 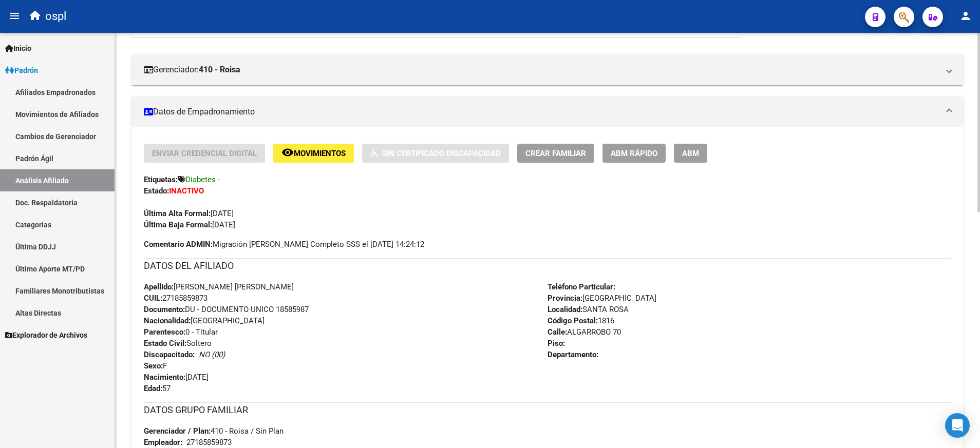 I want to click on mat-icon: remove_red_eye, so click(x=288, y=152).